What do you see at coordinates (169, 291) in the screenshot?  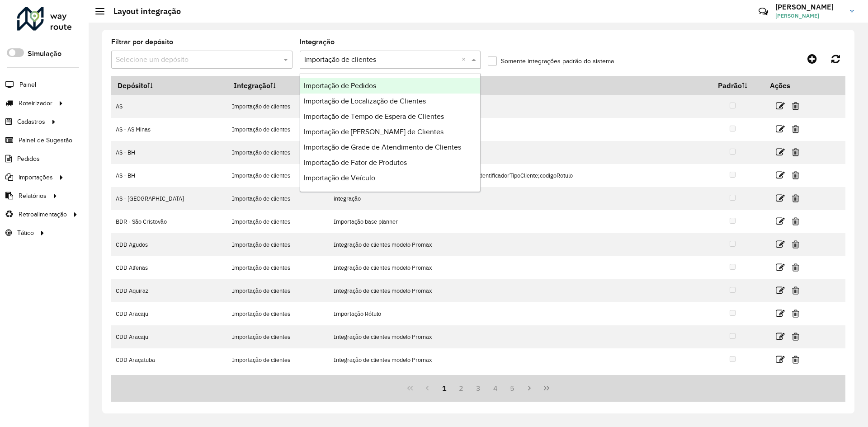 I see `td: CDD Aquiraz` at bounding box center [169, 291].